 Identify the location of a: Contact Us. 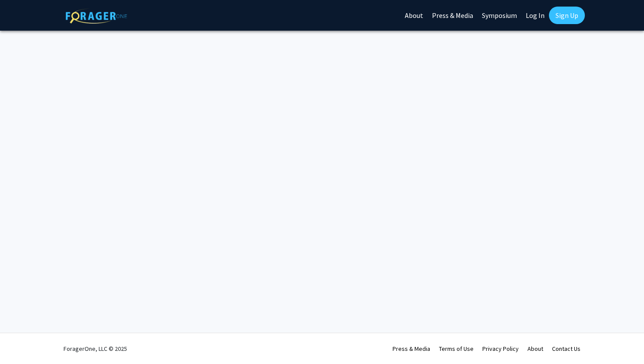
(566, 349).